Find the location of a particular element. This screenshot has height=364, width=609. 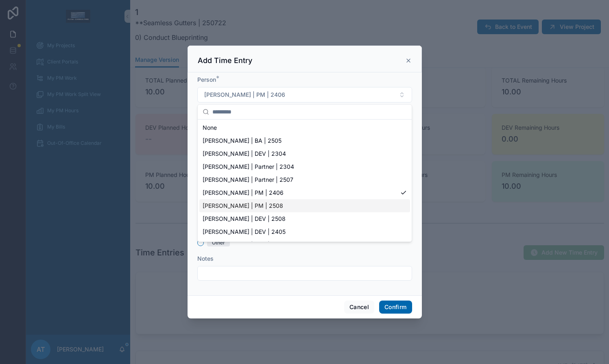

span: Person is located at coordinates (207, 79).